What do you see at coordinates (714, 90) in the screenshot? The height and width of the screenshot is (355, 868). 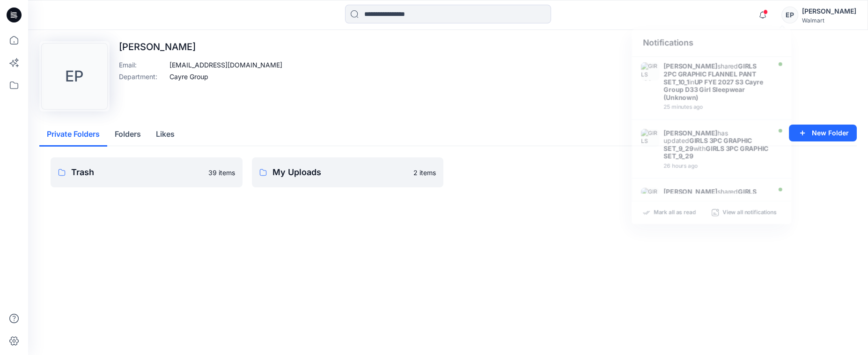 I see `strong: UP FYE 2027 S3 Cayre Group D33 Girl Sleepwear (Unknown)` at bounding box center [714, 90].